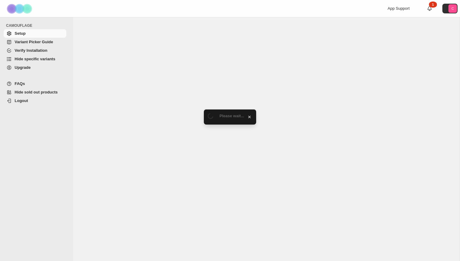 This screenshot has width=460, height=261. I want to click on span: CAMOUFLAGE, so click(37, 26).